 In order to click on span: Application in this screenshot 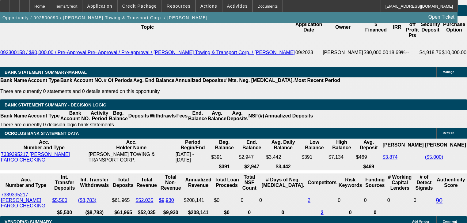, I will do `click(100, 6)`.